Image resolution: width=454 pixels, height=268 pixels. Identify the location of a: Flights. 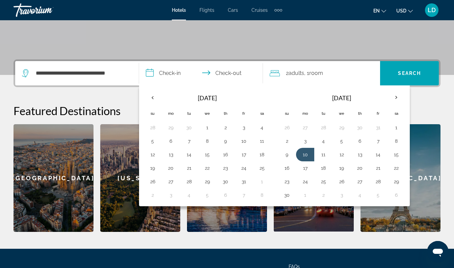
(207, 10).